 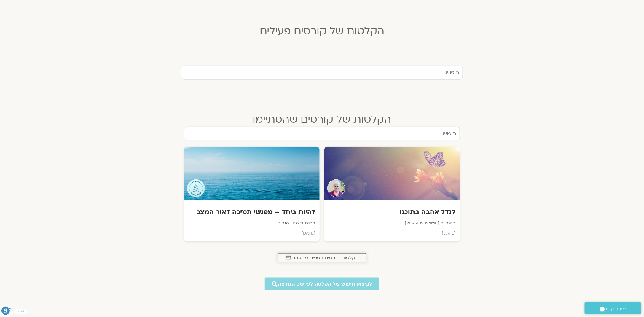 I want to click on p: בהנחיית מגוון מנחים, so click(x=252, y=223).